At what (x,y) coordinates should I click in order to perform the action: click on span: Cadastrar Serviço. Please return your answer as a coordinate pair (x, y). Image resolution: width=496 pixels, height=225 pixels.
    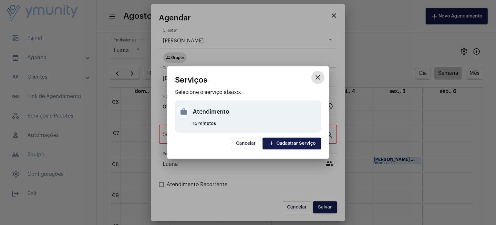
    Looking at the image, I should click on (292, 143).